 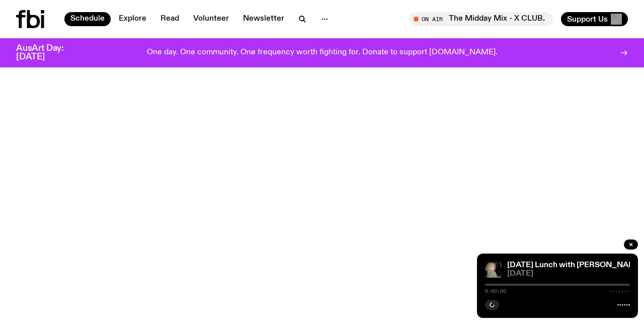 What do you see at coordinates (132, 19) in the screenshot?
I see `a: Explore` at bounding box center [132, 19].